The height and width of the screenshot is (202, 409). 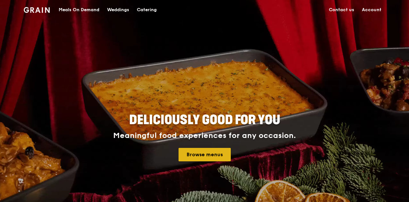 What do you see at coordinates (147, 10) in the screenshot?
I see `div: Catering` at bounding box center [147, 10].